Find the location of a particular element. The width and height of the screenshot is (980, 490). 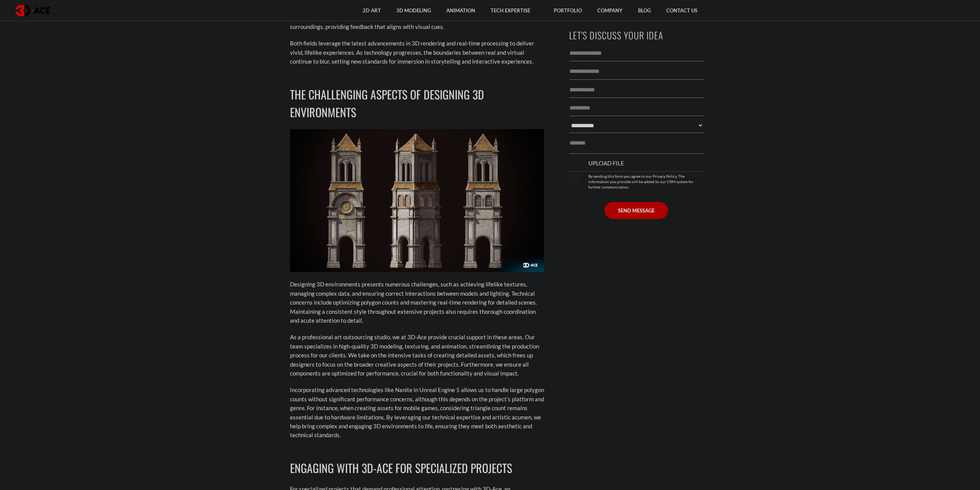

p: Designing 3D environments presents numerous challenges, such as achieving lifelike textures, mana... is located at coordinates (417, 302).